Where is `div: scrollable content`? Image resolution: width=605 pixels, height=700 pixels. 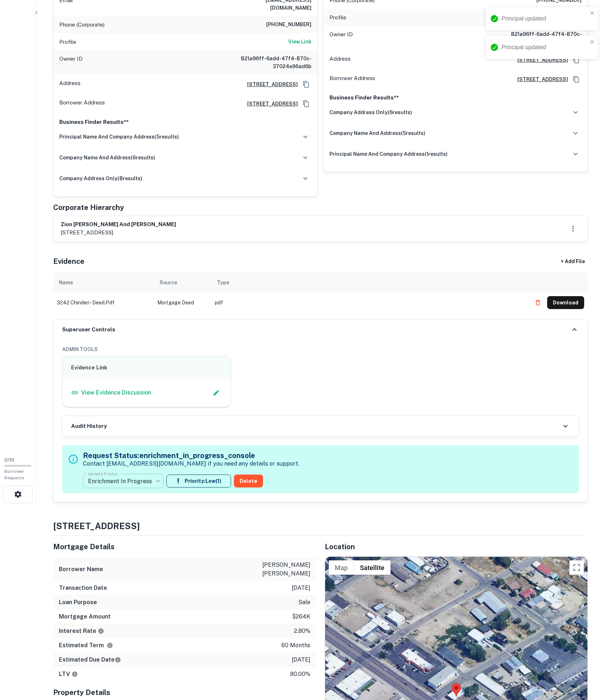
div: scrollable content is located at coordinates (320, 295).